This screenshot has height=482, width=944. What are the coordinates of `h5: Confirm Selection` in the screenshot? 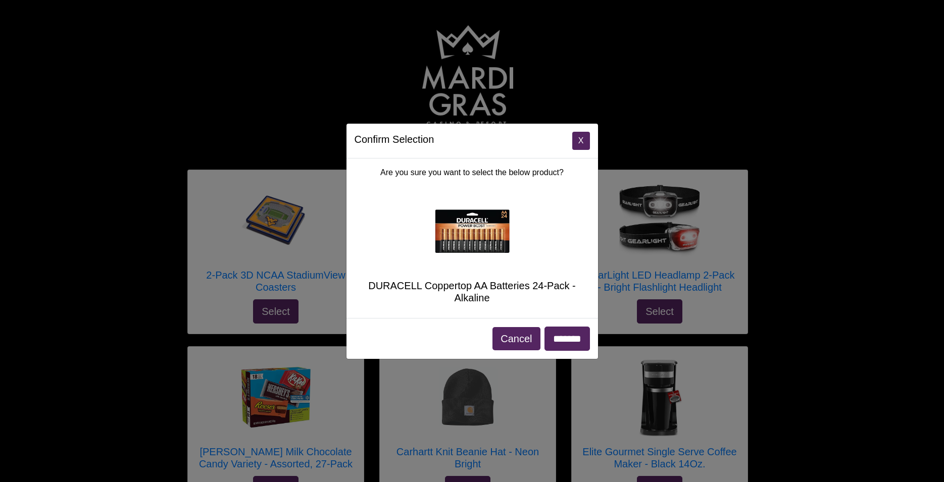 It's located at (394, 139).